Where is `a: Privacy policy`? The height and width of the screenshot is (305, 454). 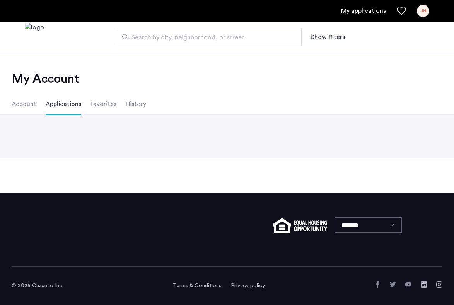
a: Privacy policy is located at coordinates (248, 286).